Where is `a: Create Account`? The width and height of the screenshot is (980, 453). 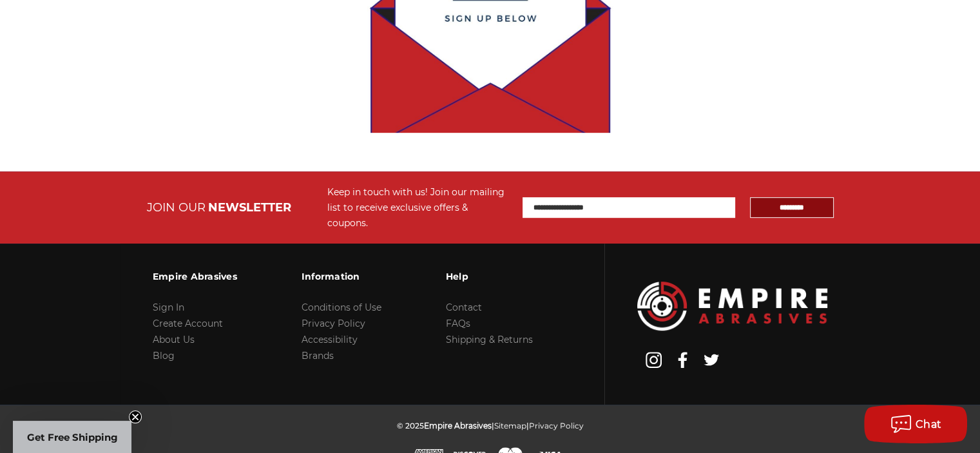 a: Create Account is located at coordinates (187, 324).